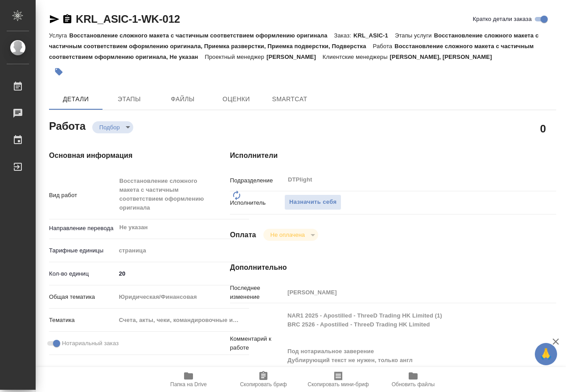  I want to click on p: Вид работ, so click(83, 195).